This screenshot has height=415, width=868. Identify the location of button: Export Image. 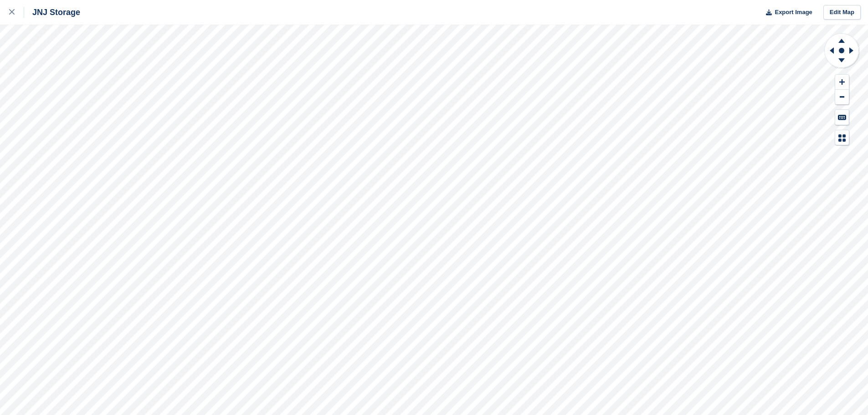
(786, 12).